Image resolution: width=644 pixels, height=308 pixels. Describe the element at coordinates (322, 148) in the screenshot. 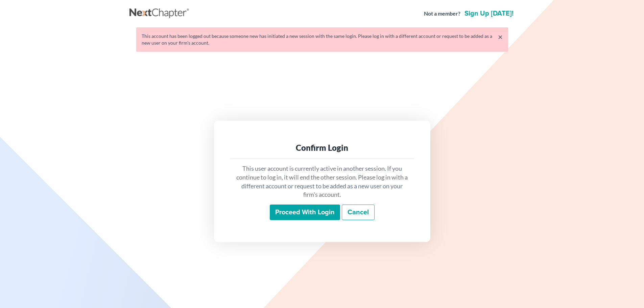

I see `div: Confirm Login` at that location.